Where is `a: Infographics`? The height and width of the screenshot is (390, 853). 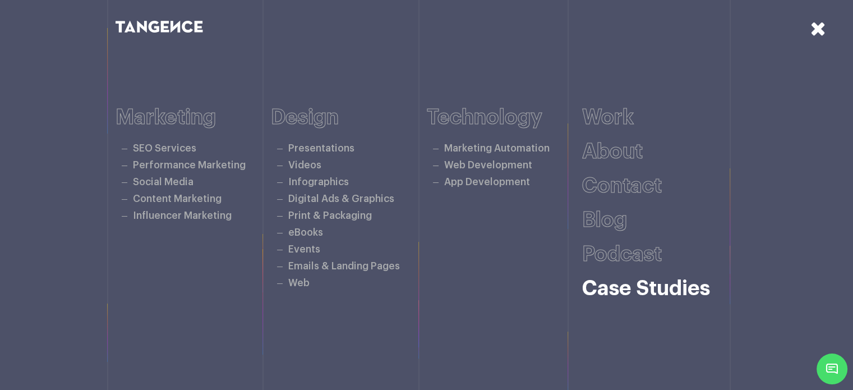
a: Infographics is located at coordinates (319, 182).